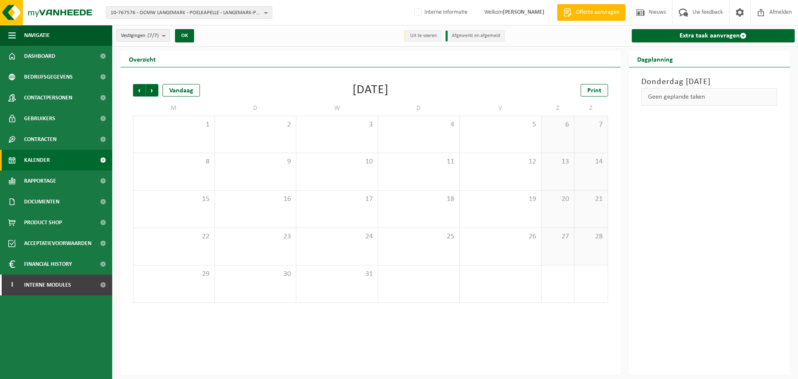 The height and width of the screenshot is (379, 798). What do you see at coordinates (152, 90) in the screenshot?
I see `span: Volgende` at bounding box center [152, 90].